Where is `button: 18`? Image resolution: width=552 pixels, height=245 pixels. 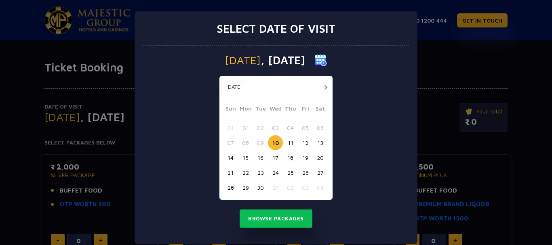 button: 18 is located at coordinates (290, 158).